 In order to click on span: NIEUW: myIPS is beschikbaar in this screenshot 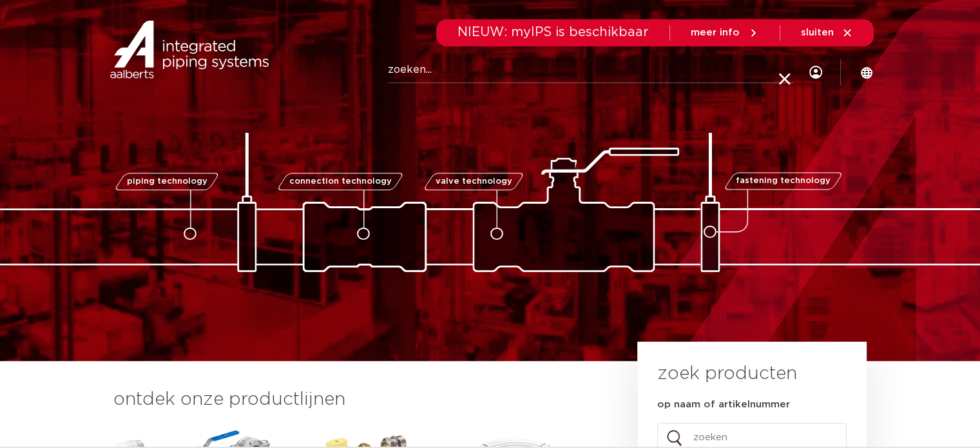, I will do `click(553, 32)`.